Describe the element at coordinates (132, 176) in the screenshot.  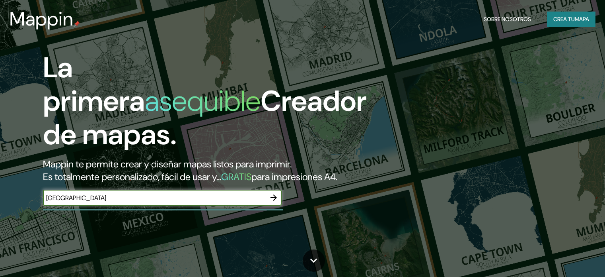
I see `font: Es totalmente personalizado, fácil de usar y...` at that location.